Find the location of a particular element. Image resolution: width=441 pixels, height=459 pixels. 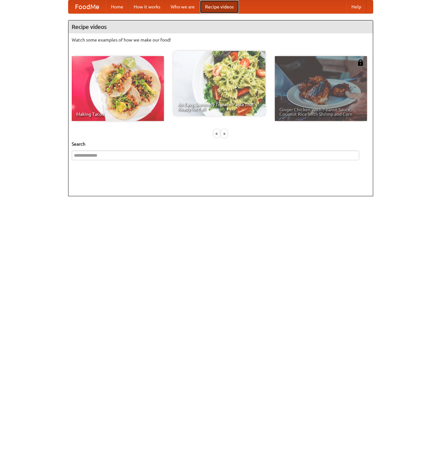

p: Watch some examples of how we make our food! is located at coordinates (221, 40).